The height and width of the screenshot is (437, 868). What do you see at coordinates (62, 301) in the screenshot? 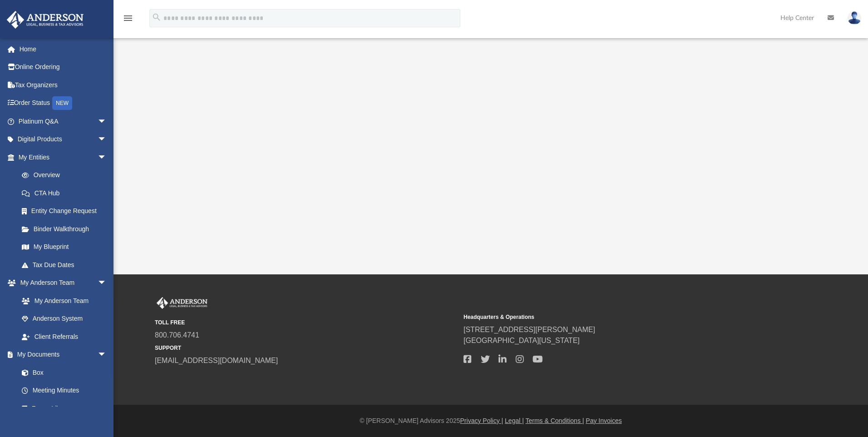
I see `a: My Anderson Team` at bounding box center [62, 301].